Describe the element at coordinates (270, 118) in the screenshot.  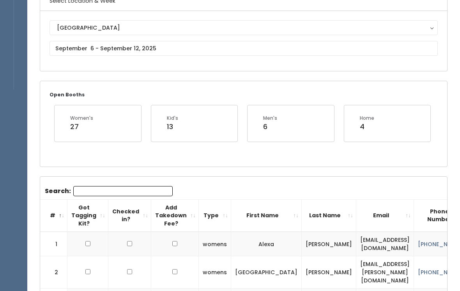
I see `div: Men's` at that location.